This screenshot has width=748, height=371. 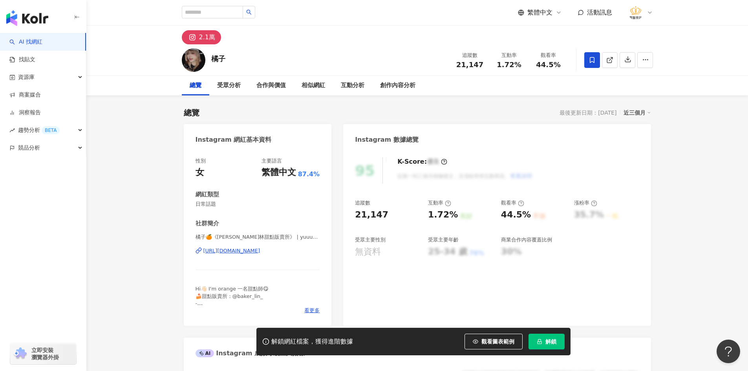 I want to click on div: 受眾分析, so click(x=229, y=86).